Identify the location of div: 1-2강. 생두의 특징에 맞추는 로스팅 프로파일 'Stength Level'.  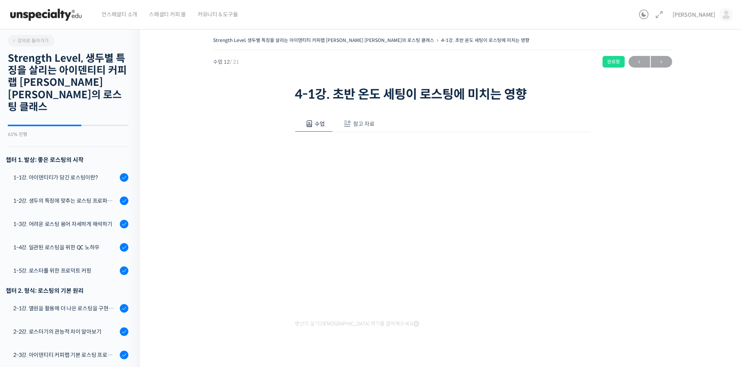
(65, 201).